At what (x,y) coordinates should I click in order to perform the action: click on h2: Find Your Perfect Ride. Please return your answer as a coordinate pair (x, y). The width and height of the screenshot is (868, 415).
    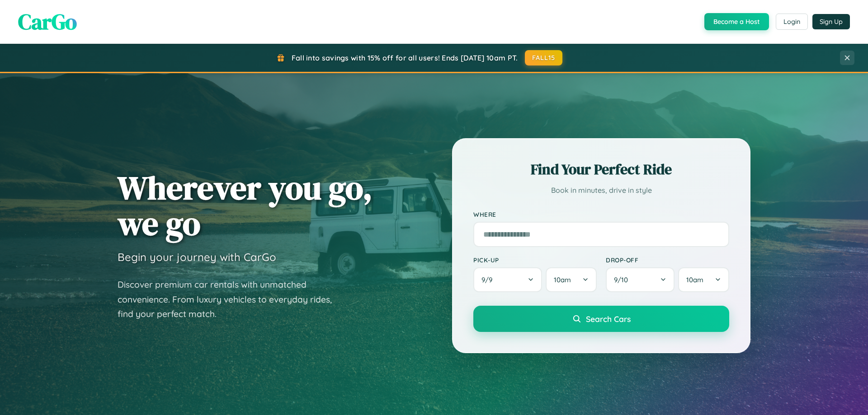
    Looking at the image, I should click on (601, 169).